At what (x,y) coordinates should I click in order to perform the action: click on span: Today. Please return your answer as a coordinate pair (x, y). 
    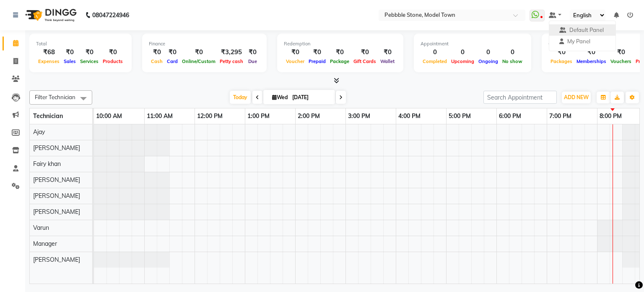
    Looking at the image, I should click on (240, 97).